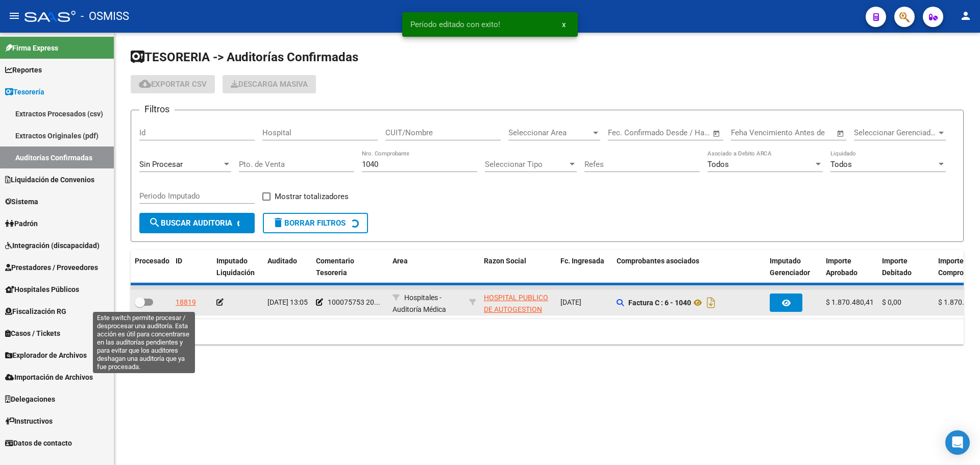 This screenshot has height=465, width=980. What do you see at coordinates (278, 222) in the screenshot?
I see `mat-icon: delete` at bounding box center [278, 222].